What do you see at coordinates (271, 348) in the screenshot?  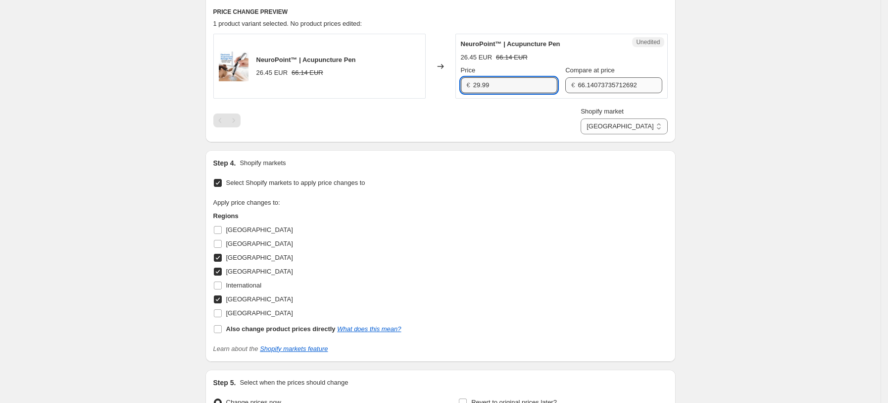 I see `i: Learn about the` at bounding box center [271, 348].